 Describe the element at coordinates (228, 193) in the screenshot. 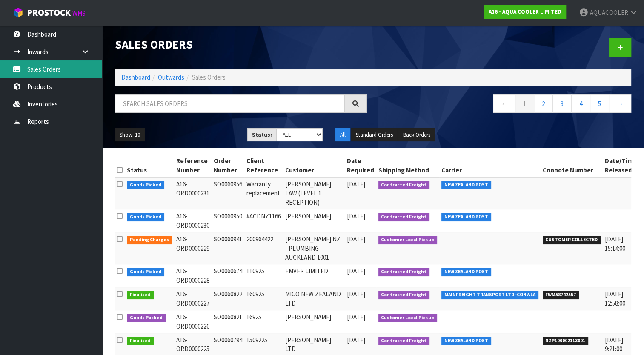

I see `td: SO0060956` at that location.